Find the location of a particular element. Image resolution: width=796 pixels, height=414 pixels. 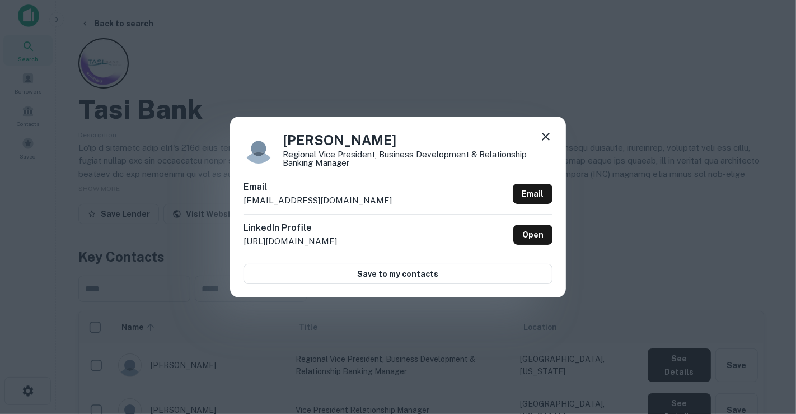

a: Open is located at coordinates (533, 234).